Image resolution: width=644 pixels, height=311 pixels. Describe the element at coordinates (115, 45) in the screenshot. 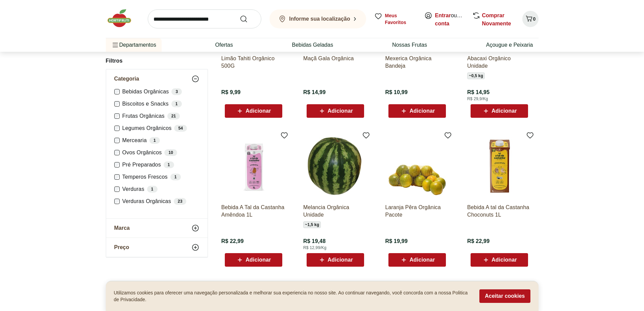

I see `button: Menu` at that location.